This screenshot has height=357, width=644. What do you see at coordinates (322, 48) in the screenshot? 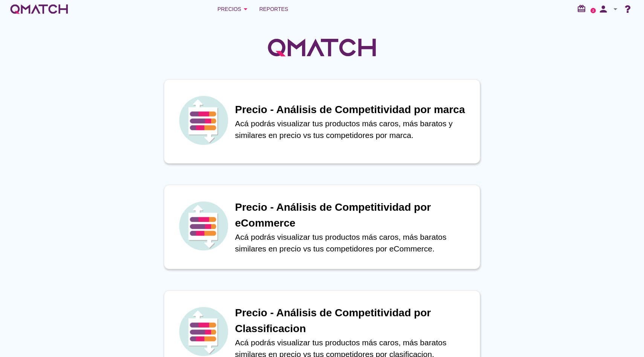
I see `img: QMatchLogo` at bounding box center [322, 48].